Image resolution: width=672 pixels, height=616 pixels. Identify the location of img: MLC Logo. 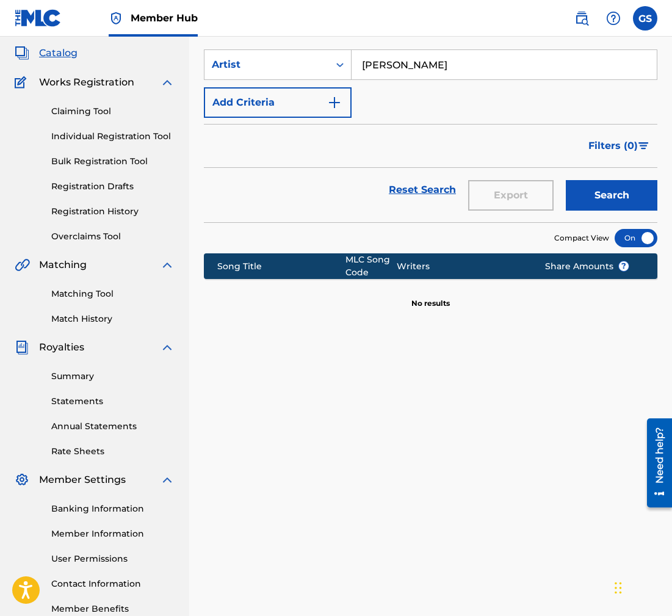
(37, 18).